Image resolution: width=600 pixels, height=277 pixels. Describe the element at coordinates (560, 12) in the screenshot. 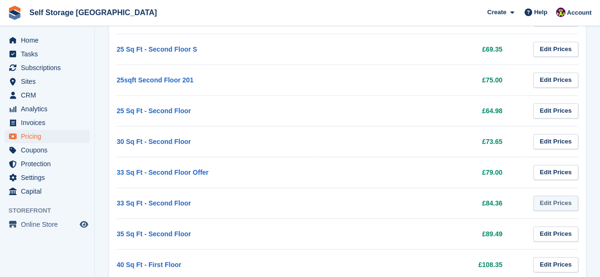

I see `img: Nicholas Williams` at that location.